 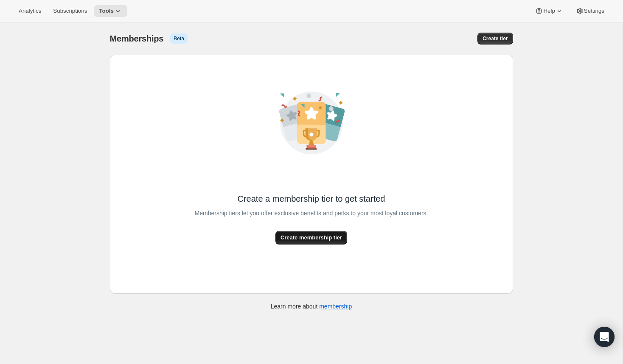 What do you see at coordinates (110, 11) in the screenshot?
I see `button: Tools` at bounding box center [110, 11].